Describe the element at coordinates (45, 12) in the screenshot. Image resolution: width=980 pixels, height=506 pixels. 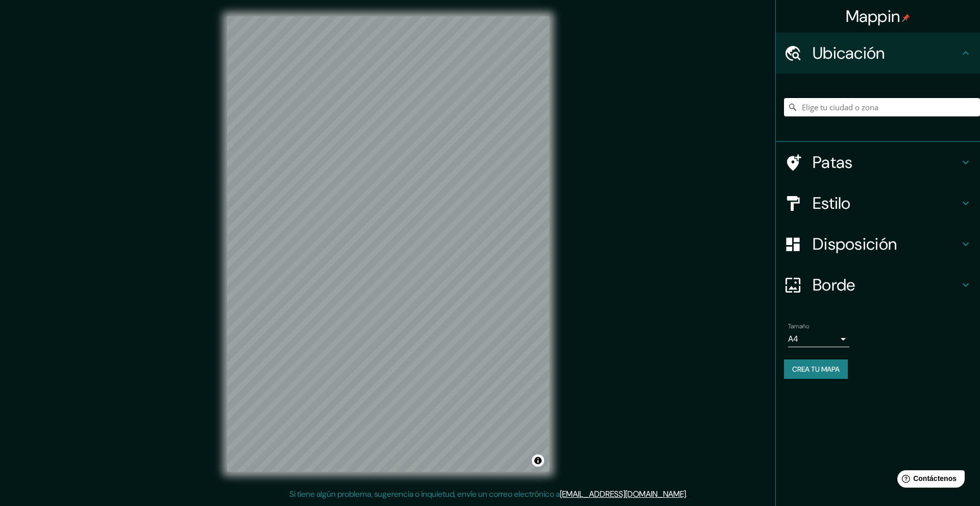
I see `font: Contáctenos` at that location.